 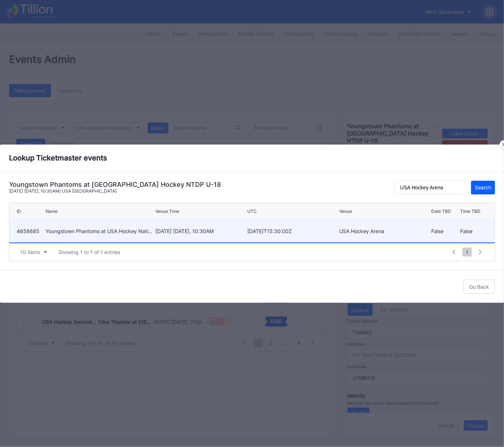 What do you see at coordinates (51, 211) in the screenshot?
I see `div: Name` at bounding box center [51, 211].